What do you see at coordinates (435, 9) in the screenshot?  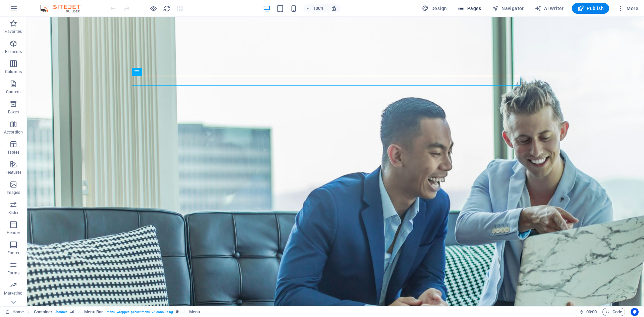 I see `span: Design` at bounding box center [435, 9].